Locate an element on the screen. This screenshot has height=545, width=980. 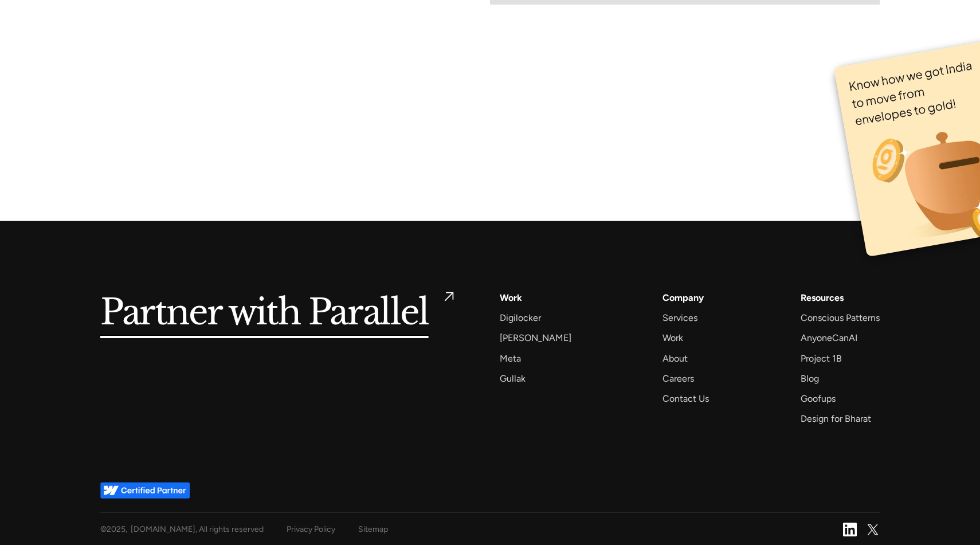
div: Design for Bharat is located at coordinates (836, 419).